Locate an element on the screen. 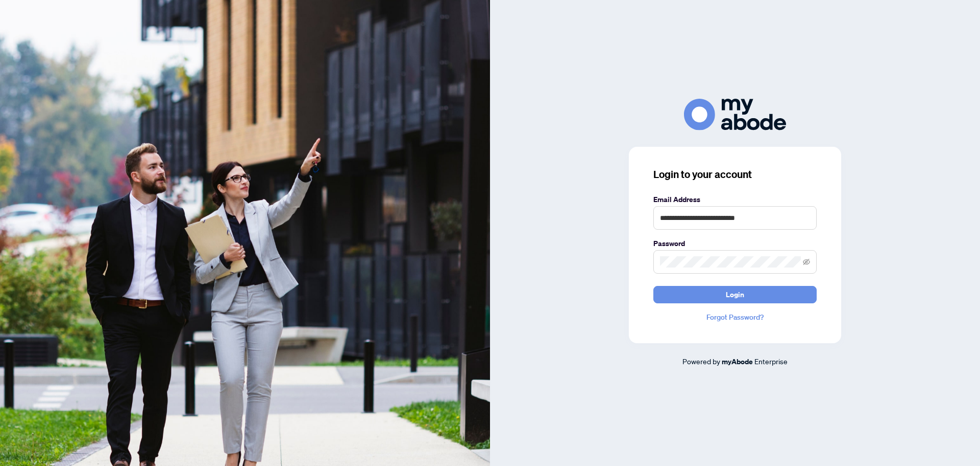 The height and width of the screenshot is (466, 980). label: Email Address is located at coordinates (735, 199).